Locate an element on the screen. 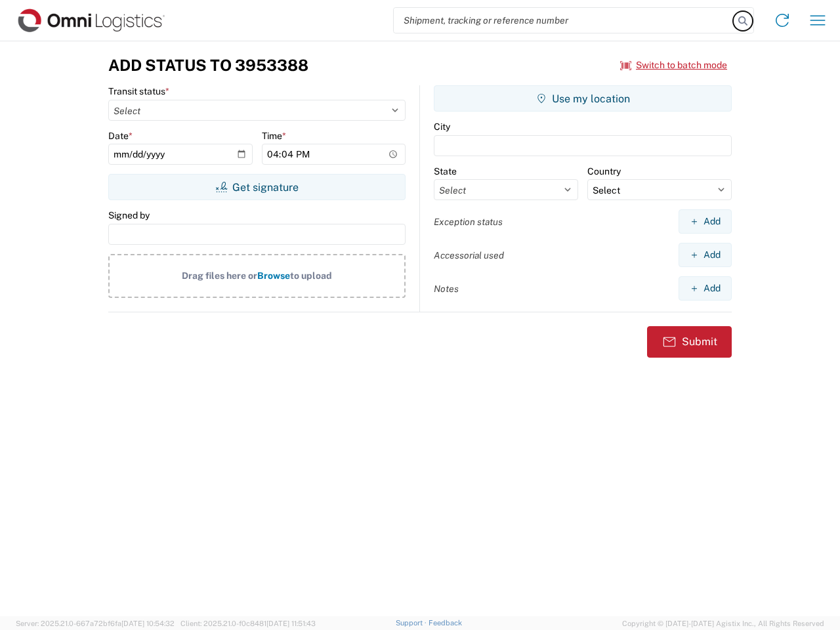  span: to upload is located at coordinates (311, 276).